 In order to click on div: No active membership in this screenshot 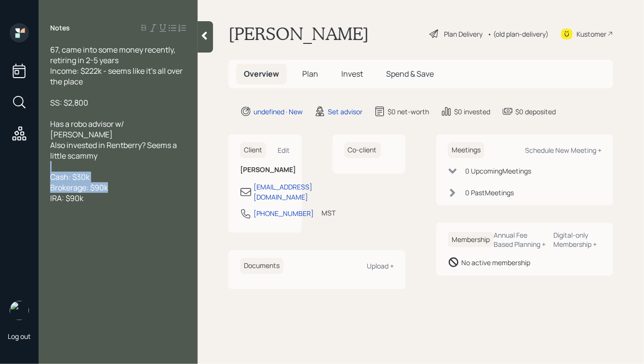, I will do `click(495, 262)`.